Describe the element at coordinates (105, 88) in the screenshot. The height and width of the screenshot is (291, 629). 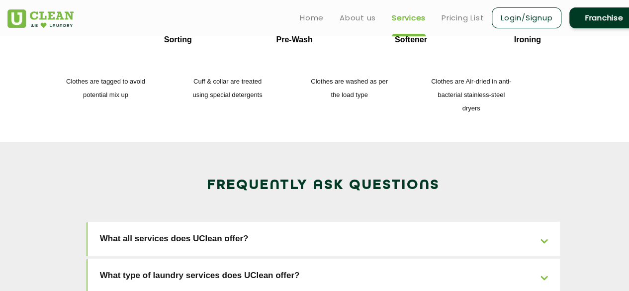
I see `p: Clothes are tagged to avoid potential mix up` at that location.